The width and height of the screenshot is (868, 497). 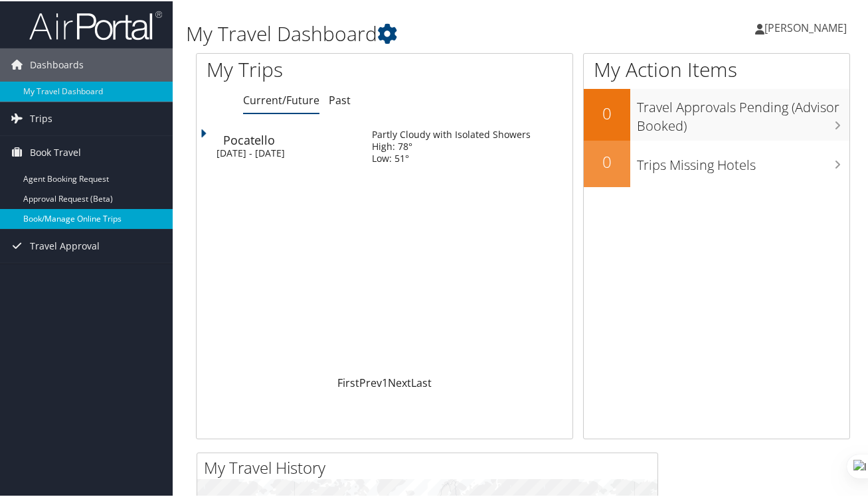 I want to click on a: 0Trips Missing Hotels, so click(x=716, y=162).